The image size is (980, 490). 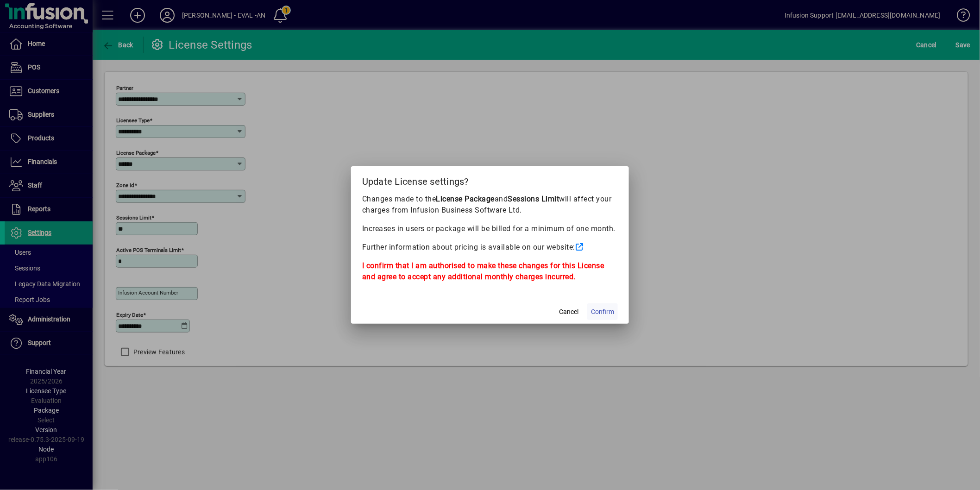 What do you see at coordinates (603, 311) in the screenshot?
I see `span: Confirm` at bounding box center [603, 311].